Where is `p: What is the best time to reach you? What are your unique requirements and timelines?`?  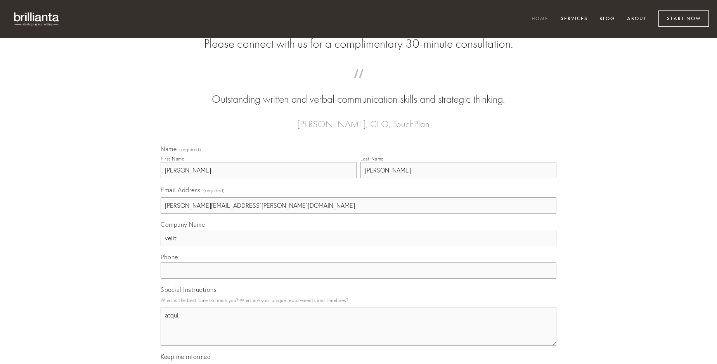 p: What is the best time to reach you? What are your unique requirements and timelines? is located at coordinates (359, 300).